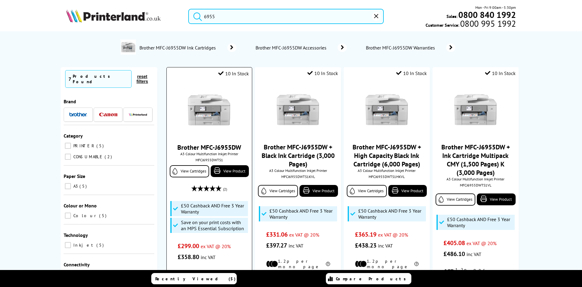 The image size is (582, 287). I want to click on span: Recently Viewed (5), so click(196, 278).